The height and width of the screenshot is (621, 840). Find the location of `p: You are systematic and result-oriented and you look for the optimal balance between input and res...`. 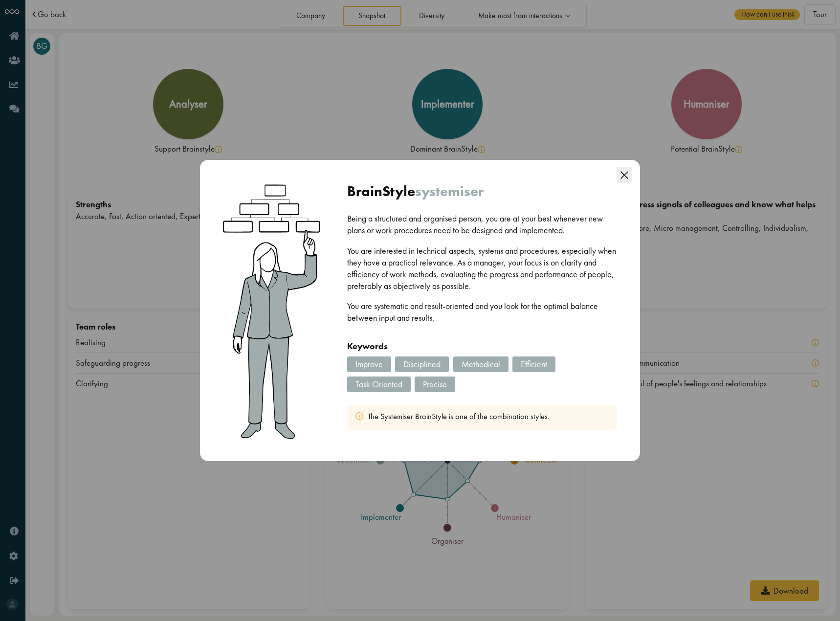

p: You are systematic and result-oriented and you look for the optimal balance between input and res... is located at coordinates (482, 312).